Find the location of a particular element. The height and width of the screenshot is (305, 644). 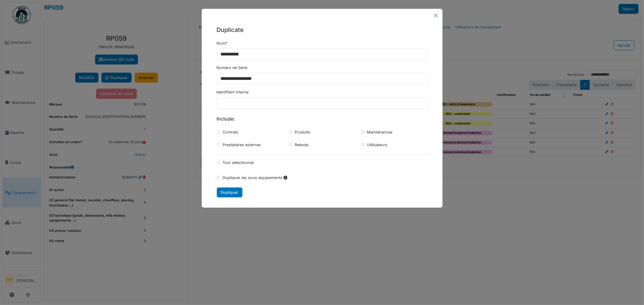

label: Utilisateurs is located at coordinates (377, 145).